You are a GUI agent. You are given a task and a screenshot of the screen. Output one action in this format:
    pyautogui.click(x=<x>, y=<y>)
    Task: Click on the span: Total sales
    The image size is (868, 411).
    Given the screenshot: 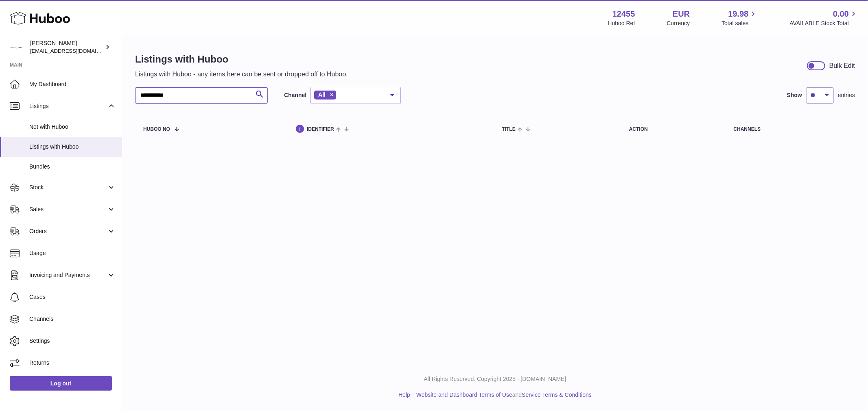 What is the action you would take?
    pyautogui.click(x=739, y=23)
    